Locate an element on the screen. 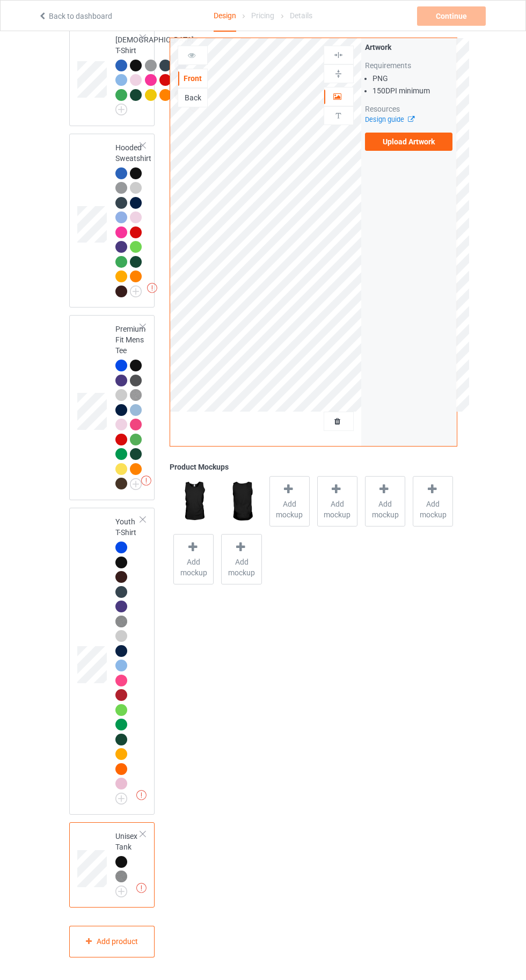  div: Pricing is located at coordinates (263, 16).